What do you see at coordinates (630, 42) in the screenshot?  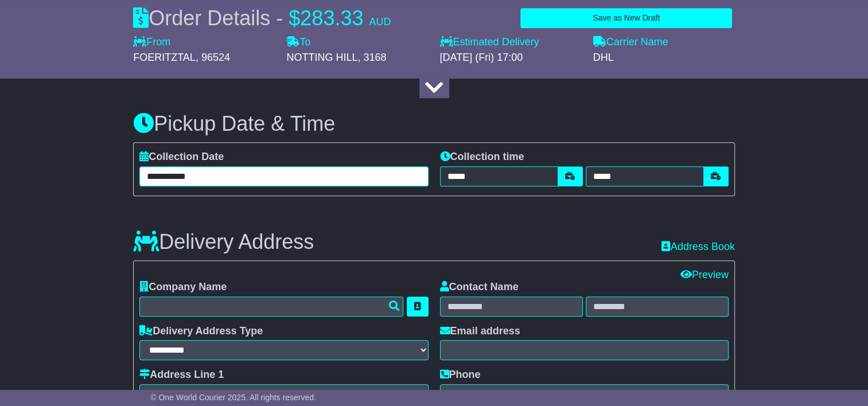 I see `label: Carrier Name` at bounding box center [630, 42].